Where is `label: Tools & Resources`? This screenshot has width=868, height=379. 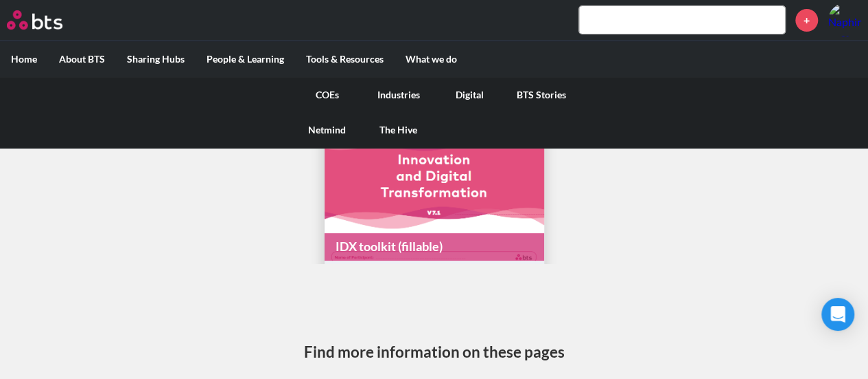
label: Tools & Resources is located at coordinates (345, 59).